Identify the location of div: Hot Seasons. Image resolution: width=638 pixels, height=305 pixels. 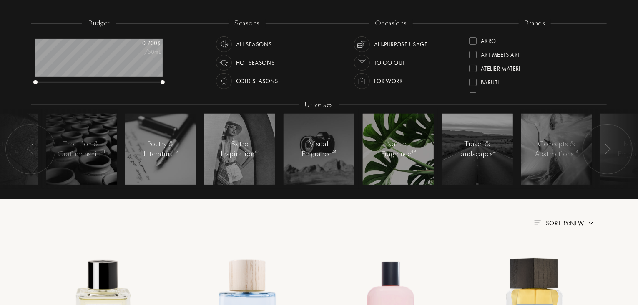
(255, 63).